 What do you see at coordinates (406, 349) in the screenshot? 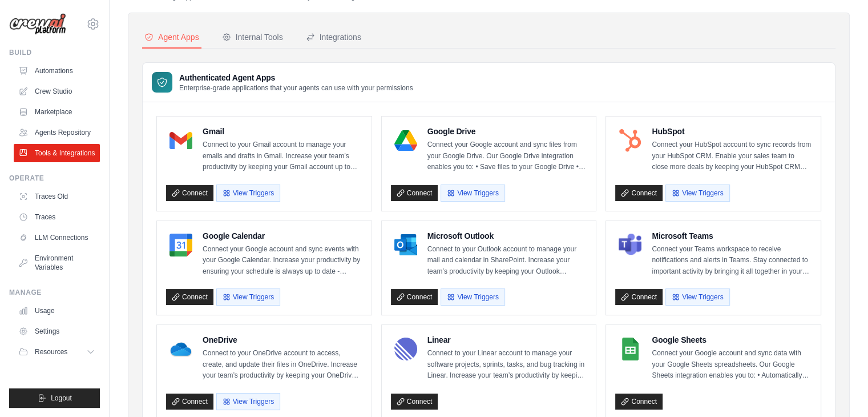
I see `img: Linear Logo` at bounding box center [406, 349].